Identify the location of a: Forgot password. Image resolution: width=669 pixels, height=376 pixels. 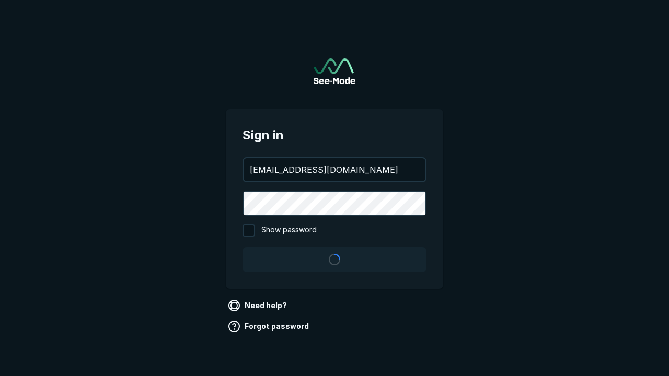
(269, 327).